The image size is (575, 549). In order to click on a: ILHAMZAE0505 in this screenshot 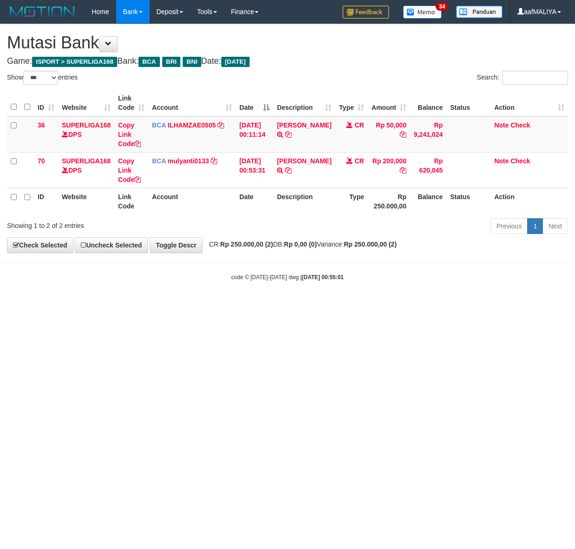, I will do `click(192, 125)`.